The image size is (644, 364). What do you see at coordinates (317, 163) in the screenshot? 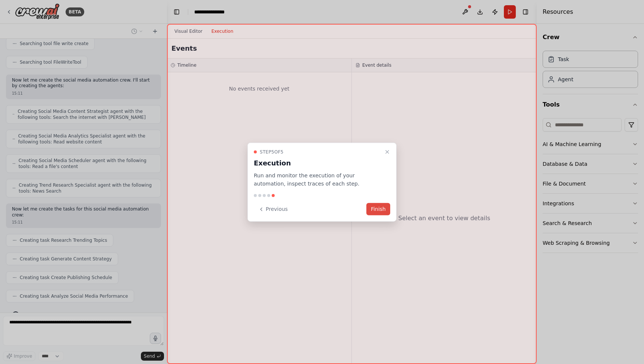
I see `h3: Execution` at bounding box center [317, 163].